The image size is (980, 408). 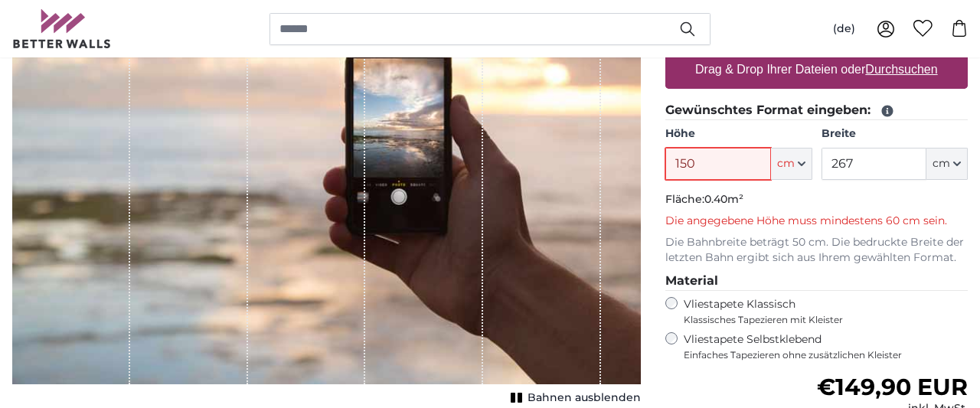 What do you see at coordinates (816, 110) in the screenshot?
I see `legend: Gewünschtes Format eingeben:` at bounding box center [816, 110].